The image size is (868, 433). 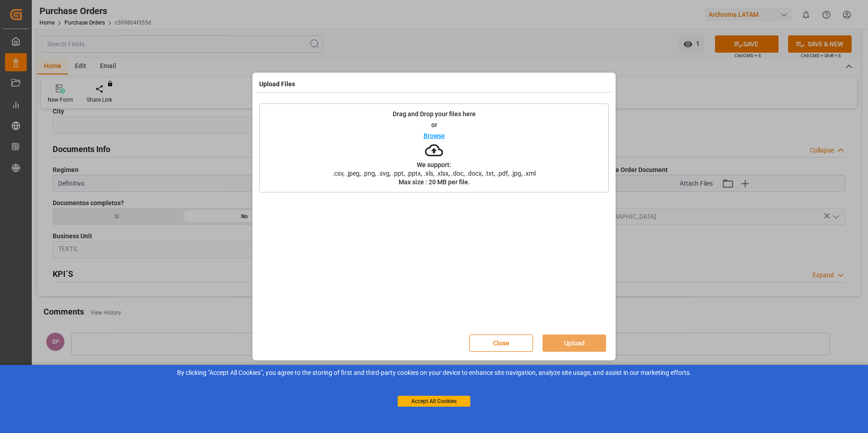 I want to click on div: By clicking "Accept All Cookies”, you agree to the storing of first and third-party cookies on yo..., so click(x=434, y=373).